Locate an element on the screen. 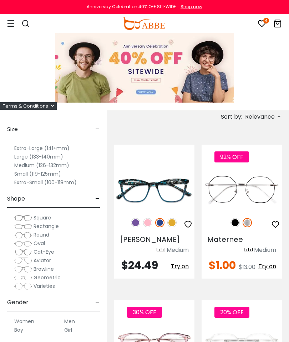 This screenshot has height=342, width=289. span: Oval is located at coordinates (39, 244).